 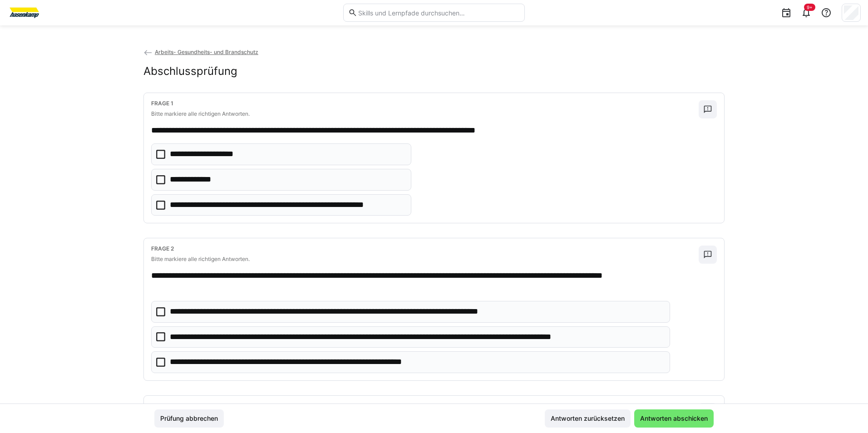 What do you see at coordinates (425, 104) in the screenshot?
I see `h4: Frage 1` at bounding box center [425, 104].